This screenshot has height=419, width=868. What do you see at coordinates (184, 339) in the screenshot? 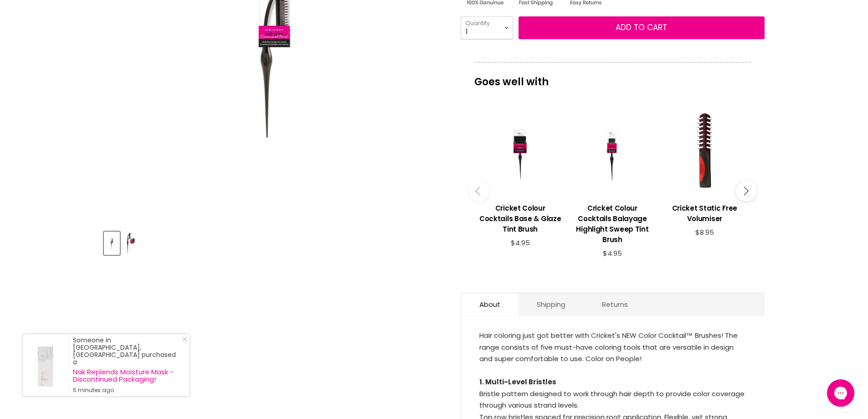
I see `svg: Close Icon` at bounding box center [184, 339].